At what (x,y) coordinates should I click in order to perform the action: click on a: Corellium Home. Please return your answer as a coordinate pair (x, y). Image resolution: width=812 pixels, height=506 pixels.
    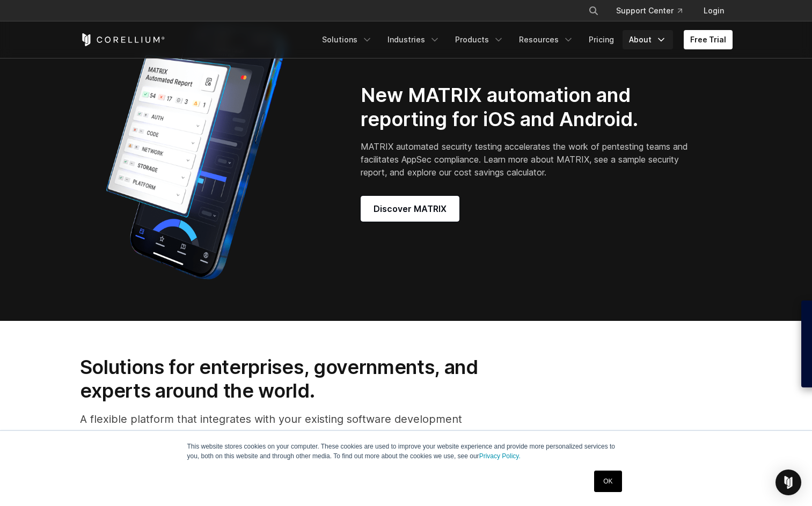
    Looking at the image, I should click on (122, 39).